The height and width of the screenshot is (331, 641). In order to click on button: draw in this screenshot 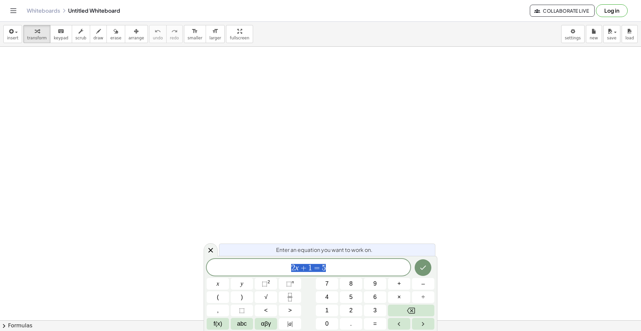, I will do `click(98, 34)`.